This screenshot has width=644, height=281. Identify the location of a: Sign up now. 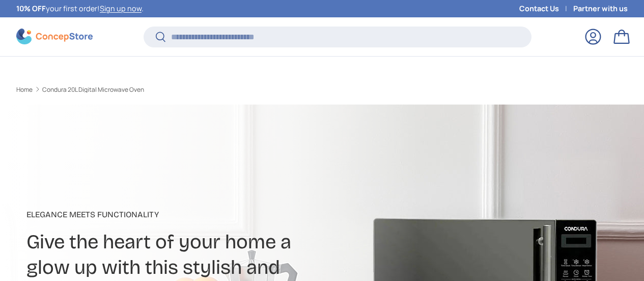
(121, 8).